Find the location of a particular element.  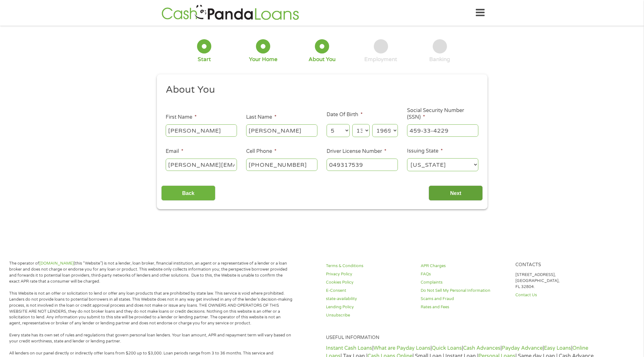

input: john@gmail.com is located at coordinates (201, 165).